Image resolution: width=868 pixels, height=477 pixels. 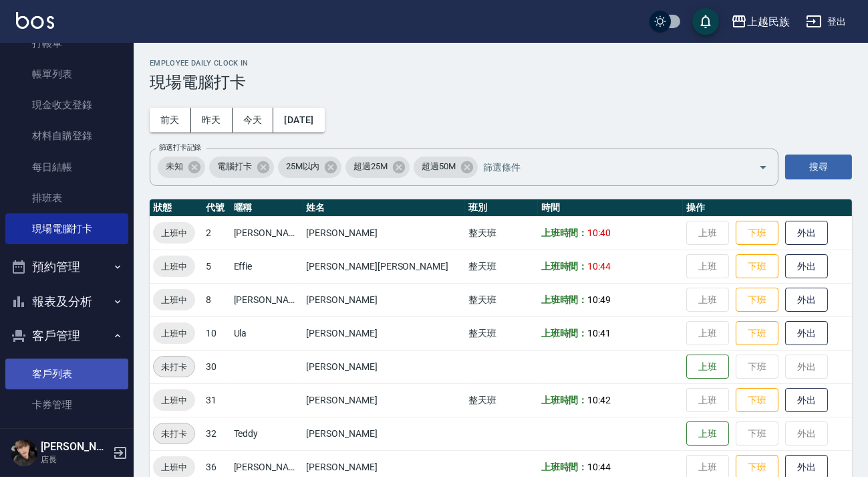 I want to click on p: 店長, so click(x=75, y=459).